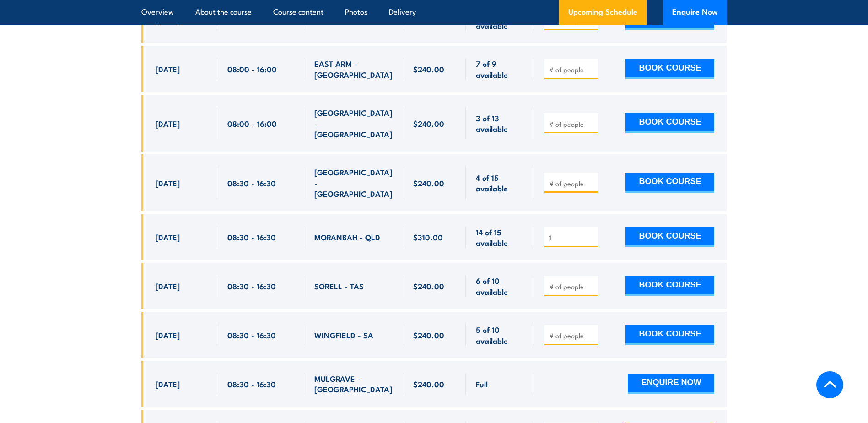 The image size is (868, 423). What do you see at coordinates (482, 384) in the screenshot?
I see `span: Full` at bounding box center [482, 384].